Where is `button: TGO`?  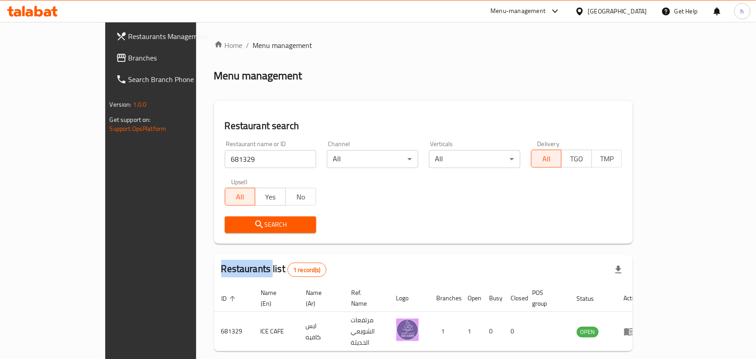
button: TGO is located at coordinates (576, 159).